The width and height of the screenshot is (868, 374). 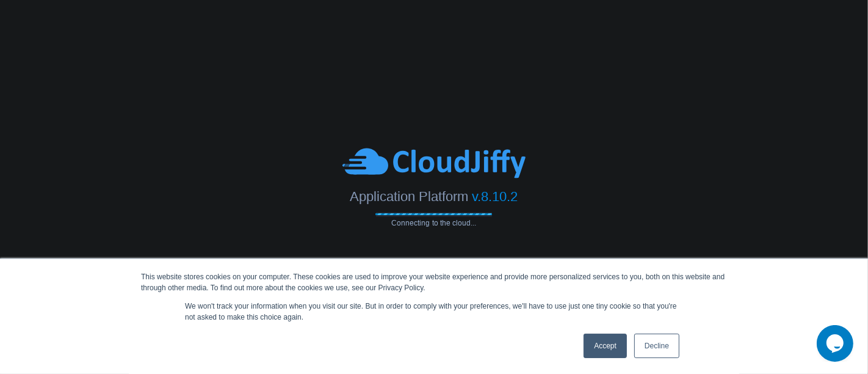 What do you see at coordinates (434, 282) in the screenshot?
I see `div: This website stores cookies on your computer. These cookies are used to improve your website expe...` at bounding box center [434, 282].